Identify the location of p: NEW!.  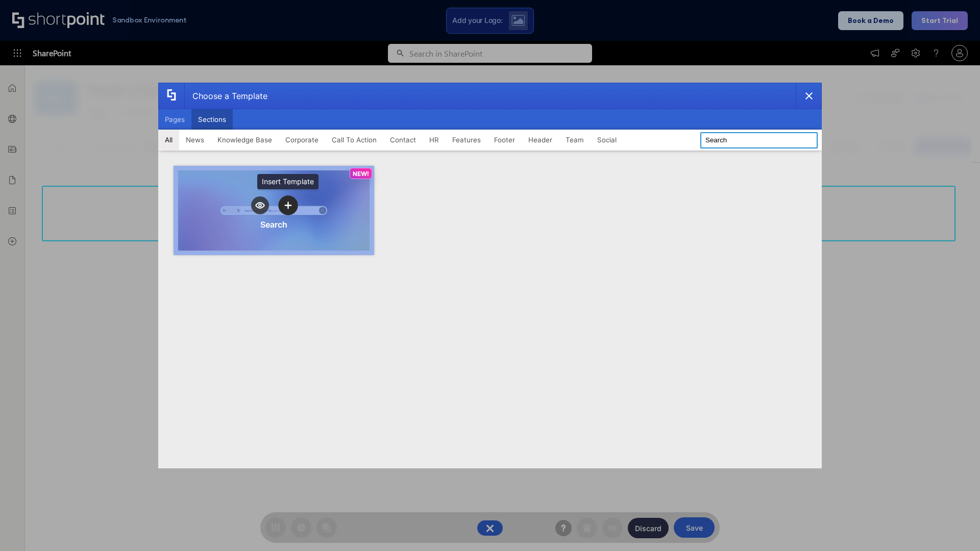
(361, 173).